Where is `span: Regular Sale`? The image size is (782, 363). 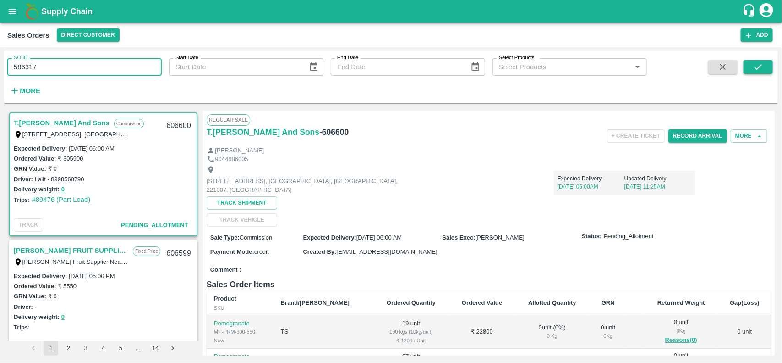
span: Regular Sale is located at coordinates (228, 120).